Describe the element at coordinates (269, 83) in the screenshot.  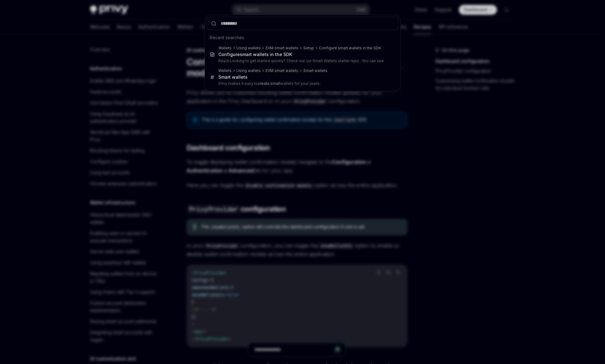
I see `b: create smart` at that location.